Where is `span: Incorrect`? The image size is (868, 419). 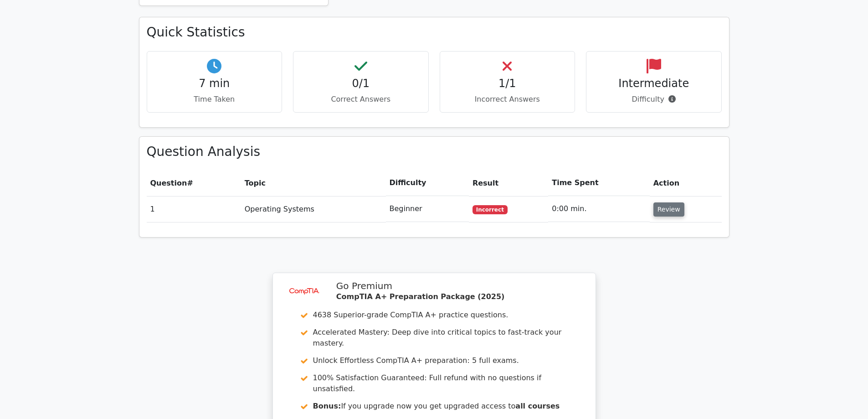
span: Incorrect is located at coordinates (490, 210).